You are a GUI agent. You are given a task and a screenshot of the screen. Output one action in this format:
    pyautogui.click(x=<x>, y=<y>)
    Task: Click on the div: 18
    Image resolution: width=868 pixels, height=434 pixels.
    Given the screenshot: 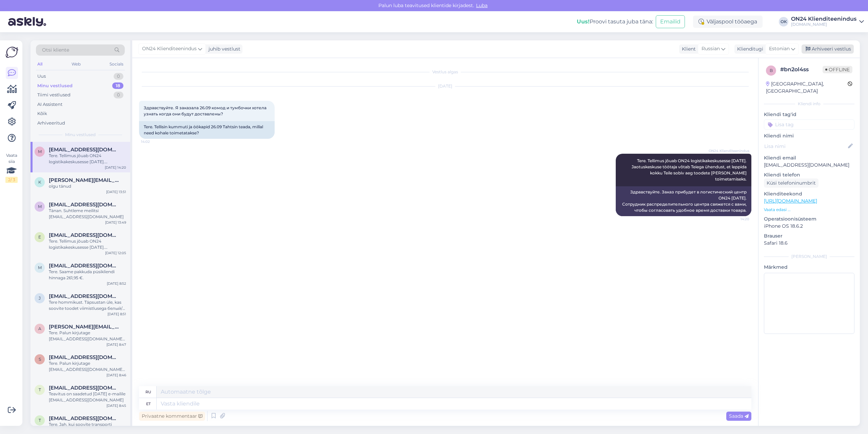 What is the action you would take?
    pyautogui.click(x=118, y=86)
    